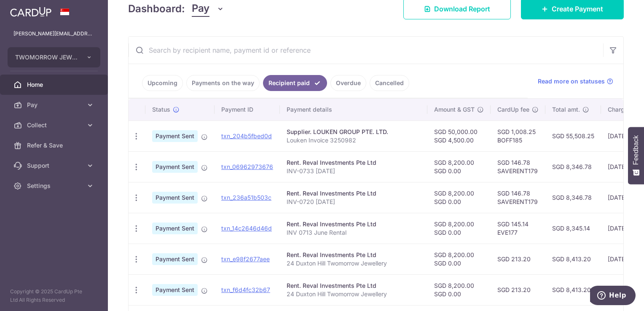 The width and height of the screenshot is (644, 311). What do you see at coordinates (577, 9) in the screenshot?
I see `span: Create Payment` at bounding box center [577, 9].